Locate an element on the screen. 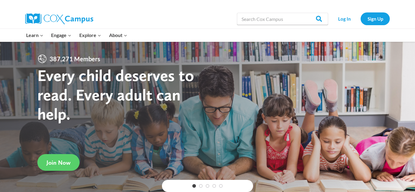 The height and width of the screenshot is (192, 415). strong: Every child deserves to read. Every adult can help. is located at coordinates (116, 94).